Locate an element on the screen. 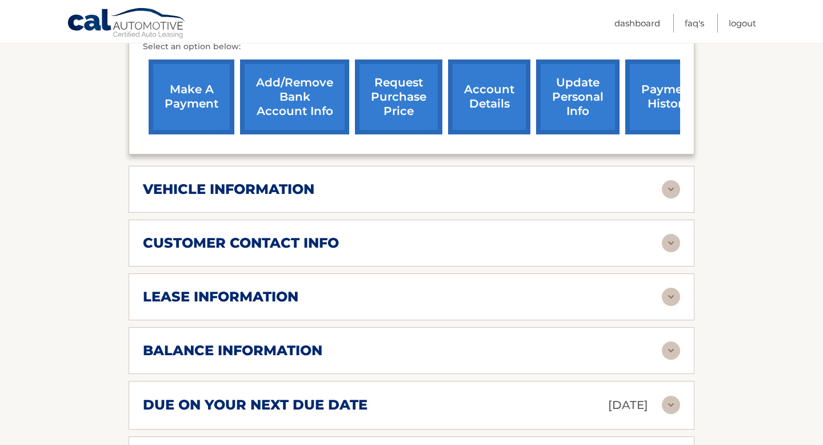 The height and width of the screenshot is (445, 823). a: request purchase price is located at coordinates (398, 97).